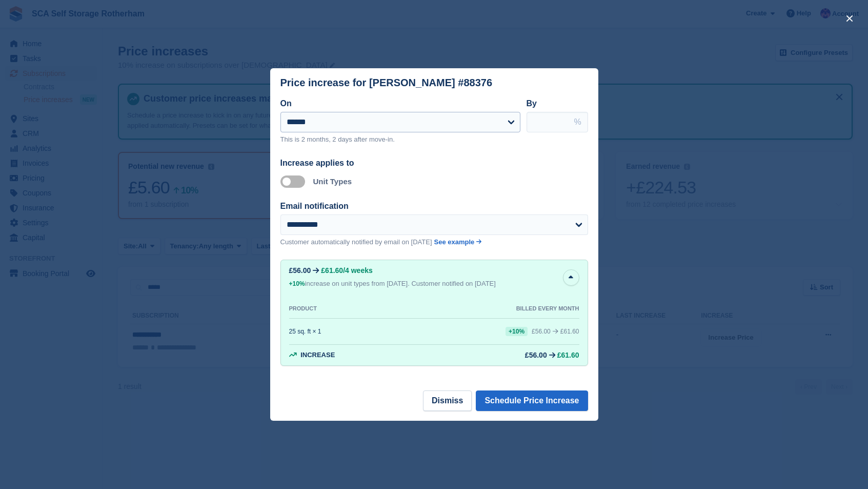 Image resolution: width=868 pixels, height=489 pixels. I want to click on span: Increase, so click(317, 355).